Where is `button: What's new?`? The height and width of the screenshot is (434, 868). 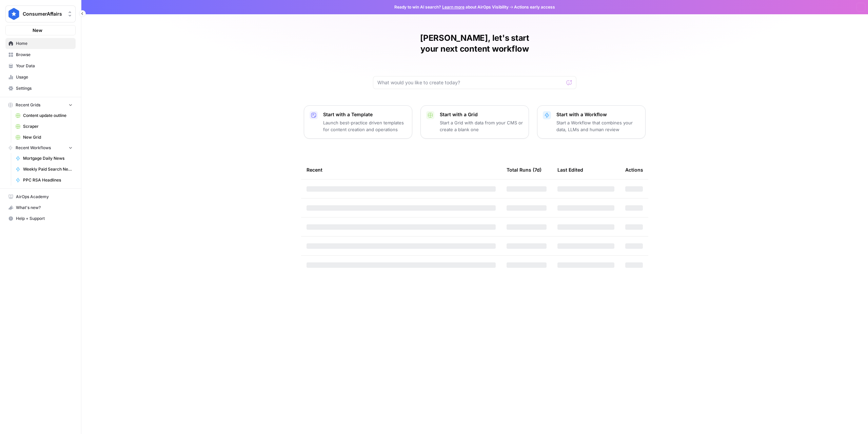
button: What's new? is located at coordinates (40, 207).